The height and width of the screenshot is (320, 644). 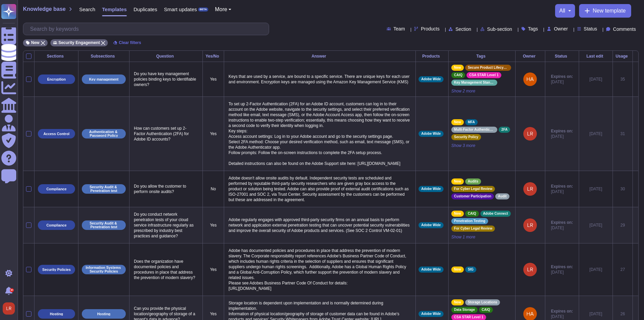 What do you see at coordinates (433, 57) in the screenshot?
I see `div: Products` at bounding box center [433, 57].